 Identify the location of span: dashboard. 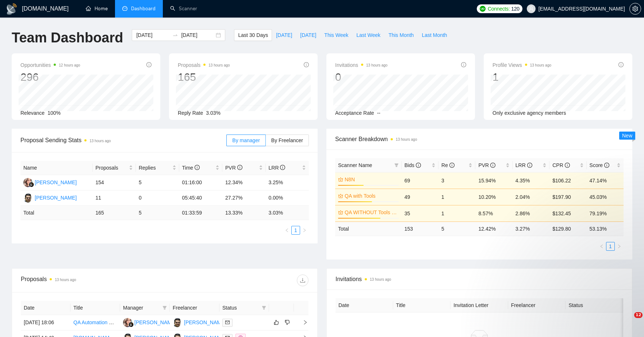
(125, 8).